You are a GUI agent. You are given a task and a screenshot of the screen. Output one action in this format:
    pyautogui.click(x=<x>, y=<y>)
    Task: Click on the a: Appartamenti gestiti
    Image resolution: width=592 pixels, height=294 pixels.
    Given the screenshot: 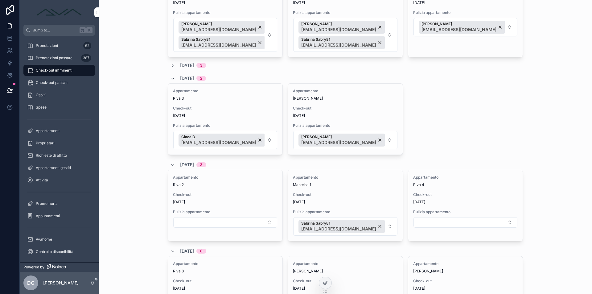 What is the action you would take?
    pyautogui.click(x=59, y=168)
    